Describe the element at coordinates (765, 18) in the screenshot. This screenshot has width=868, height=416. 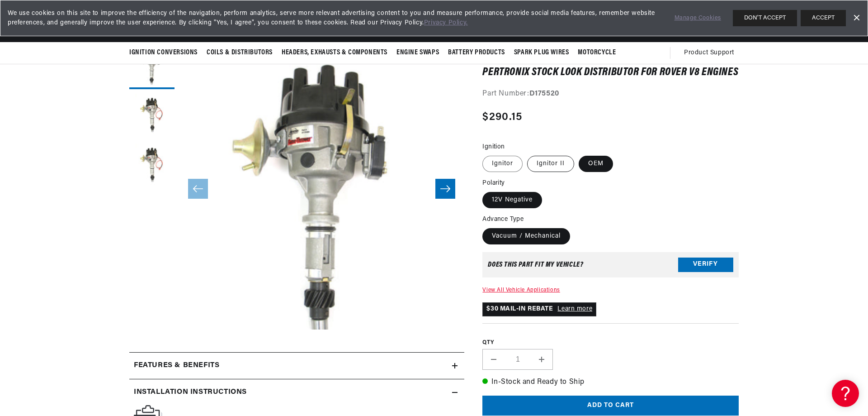
I see `button: DON'T ACCEPT` at that location.